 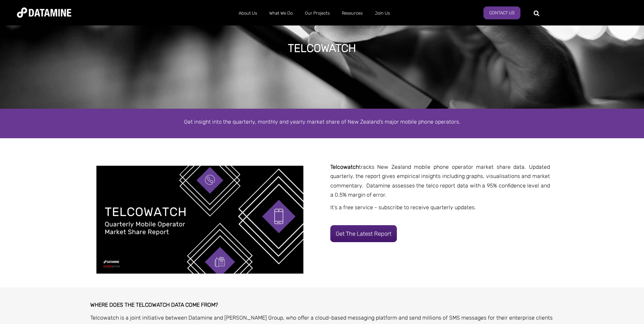 I want to click on a: Get the latest report, so click(x=364, y=234).